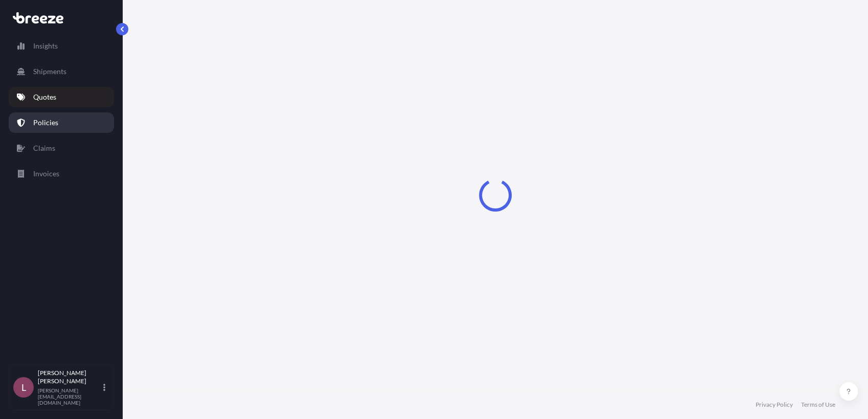 The height and width of the screenshot is (419, 868). Describe the element at coordinates (45, 122) in the screenshot. I see `p: Policies` at that location.